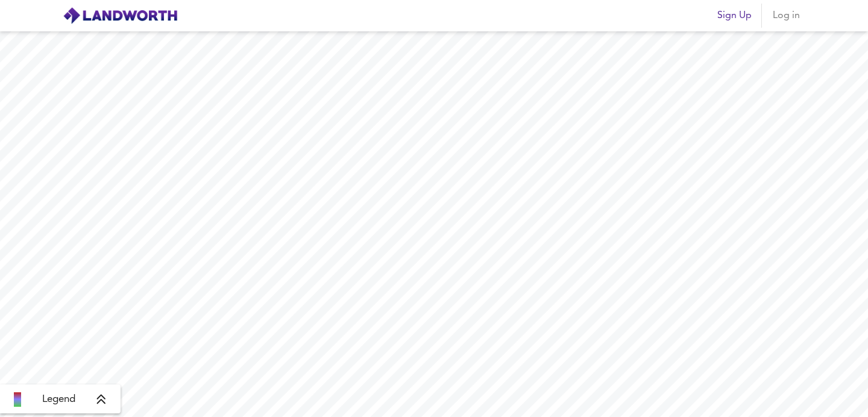 The height and width of the screenshot is (417, 868). Describe the element at coordinates (59, 400) in the screenshot. I see `span: Legend` at that location.